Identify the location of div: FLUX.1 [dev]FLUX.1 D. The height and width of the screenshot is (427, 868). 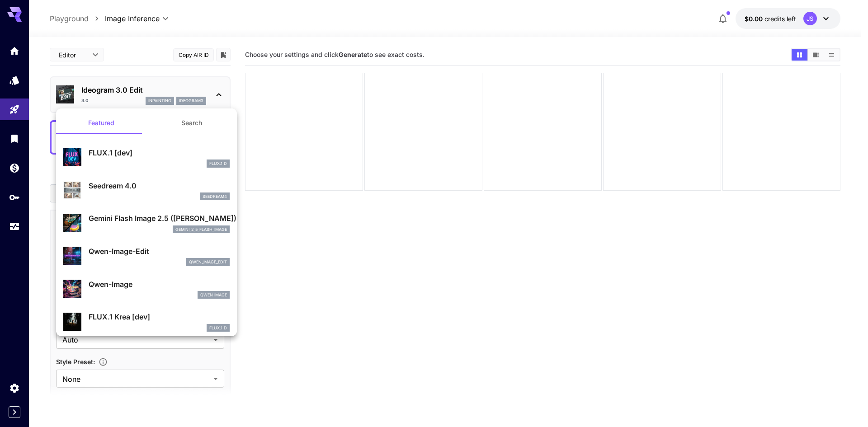
(146, 157).